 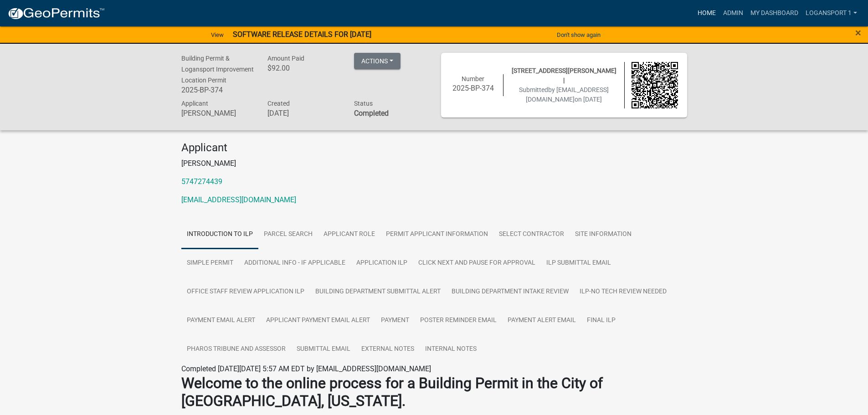 What do you see at coordinates (458, 321) in the screenshot?
I see `a: Poster Reminder email` at bounding box center [458, 321].